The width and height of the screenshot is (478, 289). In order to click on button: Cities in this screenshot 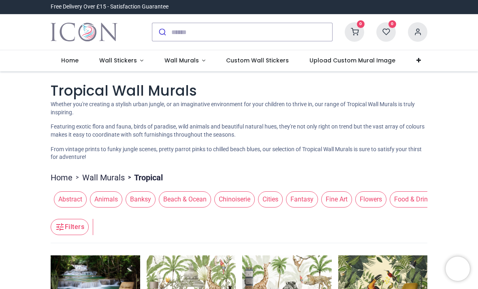, I will do `click(268, 199)`.